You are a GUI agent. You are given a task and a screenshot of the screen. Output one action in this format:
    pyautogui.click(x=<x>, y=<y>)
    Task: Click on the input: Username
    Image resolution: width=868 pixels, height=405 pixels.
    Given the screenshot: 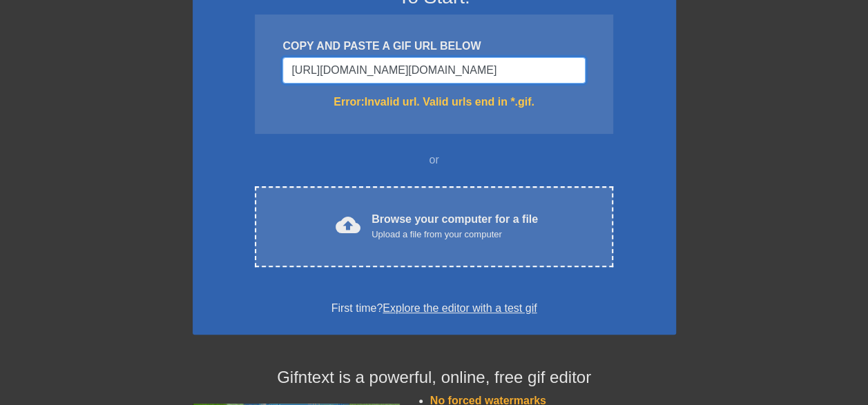 What is the action you would take?
    pyautogui.click(x=434, y=71)
    